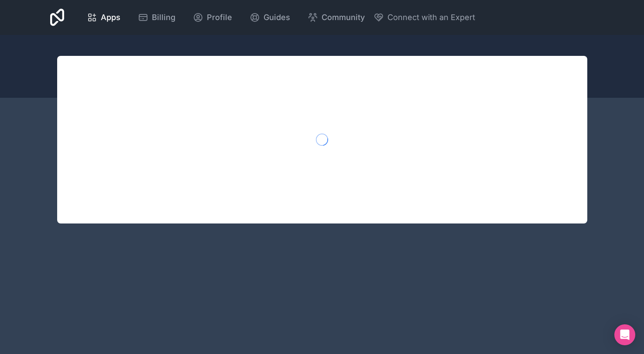 The image size is (644, 354). I want to click on button: Connect with an Expert, so click(424, 18).